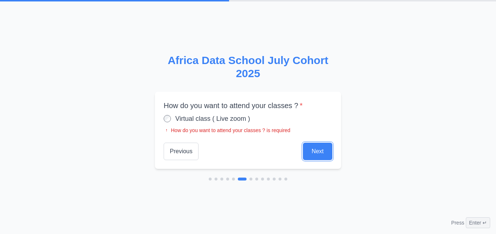 The image size is (496, 234). What do you see at coordinates (317, 151) in the screenshot?
I see `button: Next` at bounding box center [317, 151].